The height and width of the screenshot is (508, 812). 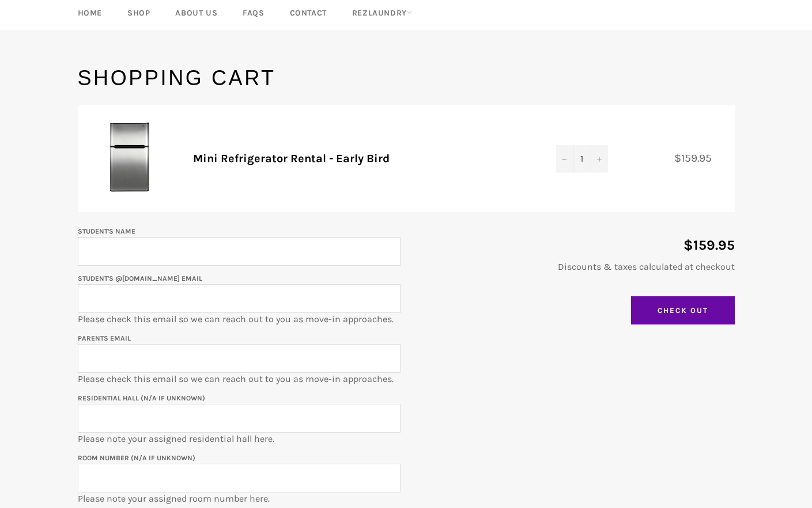 I want to click on label: Residential Hall (N/A if unknown), so click(x=141, y=399).